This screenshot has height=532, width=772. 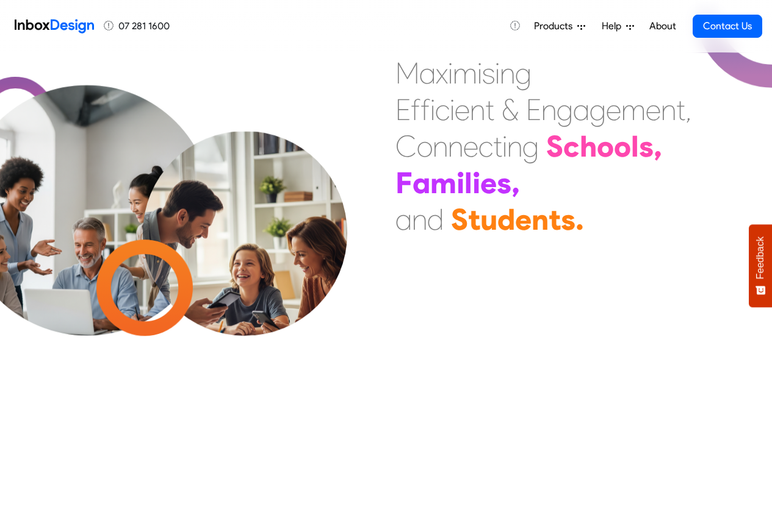 What do you see at coordinates (662, 26) in the screenshot?
I see `a: About` at bounding box center [662, 26].